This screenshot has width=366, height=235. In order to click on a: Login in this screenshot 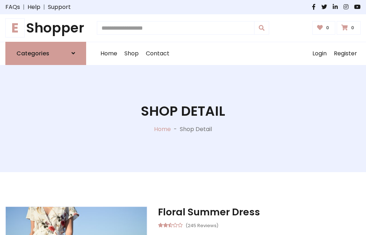, I will do `click(319, 54)`.